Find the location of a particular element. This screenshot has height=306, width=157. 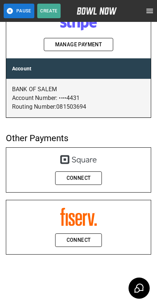

table: customized table is located at coordinates (78, 88).